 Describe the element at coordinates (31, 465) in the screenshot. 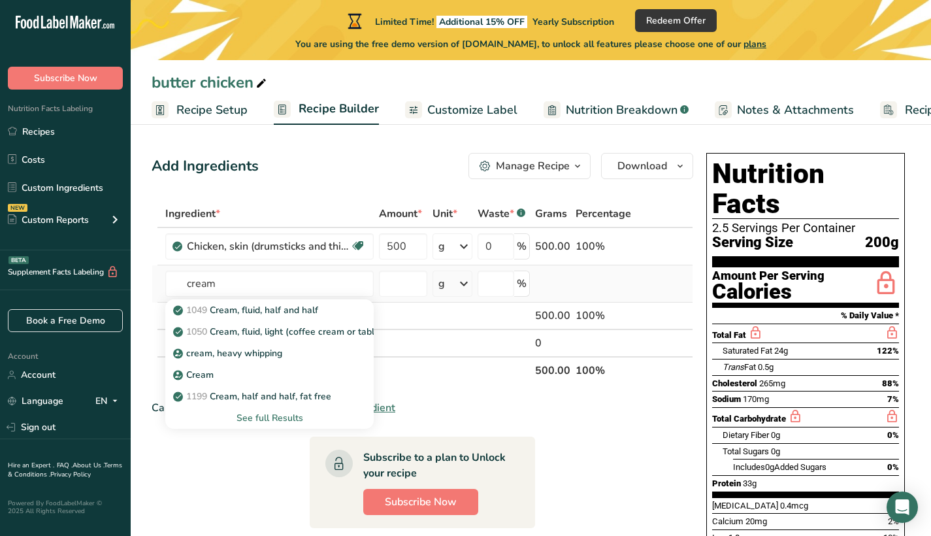

I see `a: Hire an Expert .` at that location.